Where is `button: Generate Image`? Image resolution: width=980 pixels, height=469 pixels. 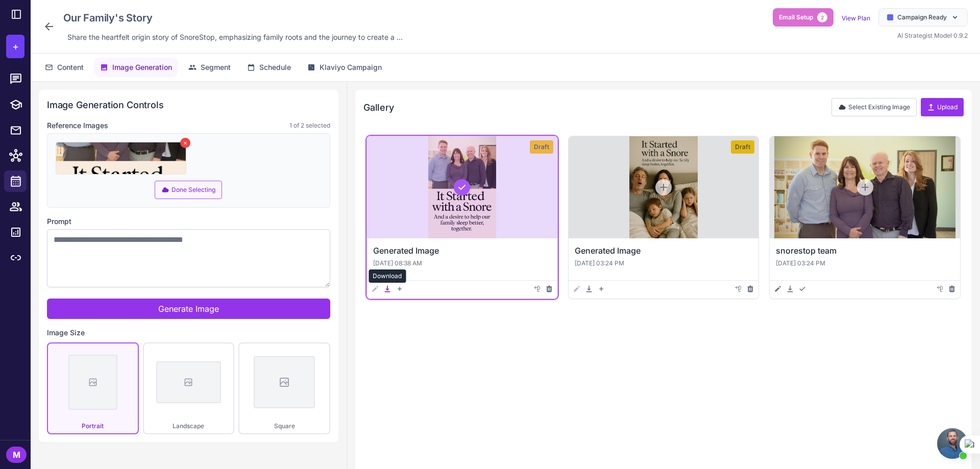 button: Generate Image is located at coordinates (188, 309).